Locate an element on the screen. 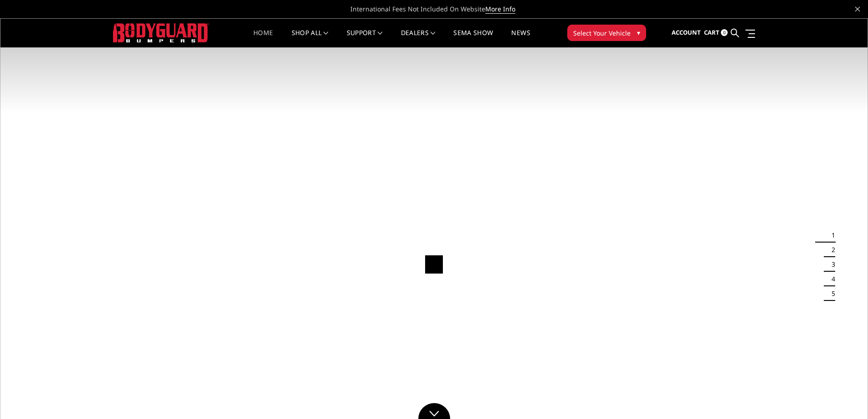  button: Select Your Vehicle is located at coordinates (607, 33).